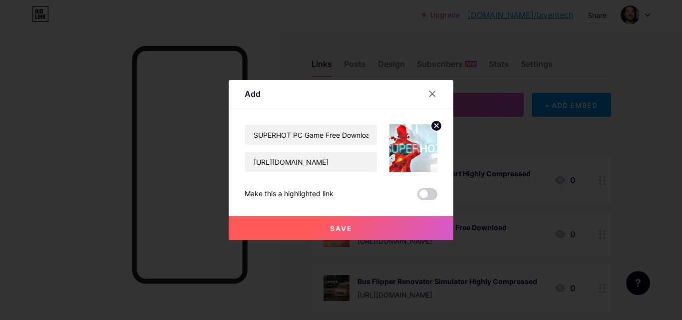 This screenshot has width=682, height=320. What do you see at coordinates (311, 135) in the screenshot?
I see `input: Title` at bounding box center [311, 135].